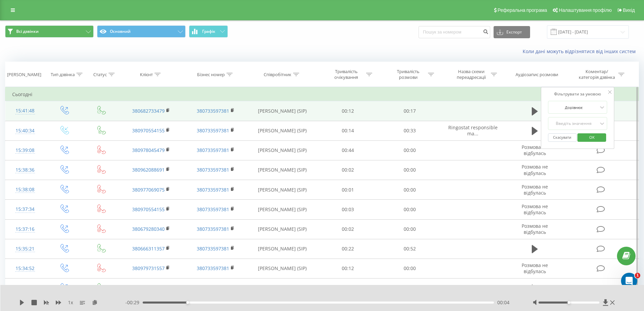 The height and width of the screenshot is (311, 644). Describe the element at coordinates (408, 74) in the screenshot. I see `div: Тривалість розмови` at that location.